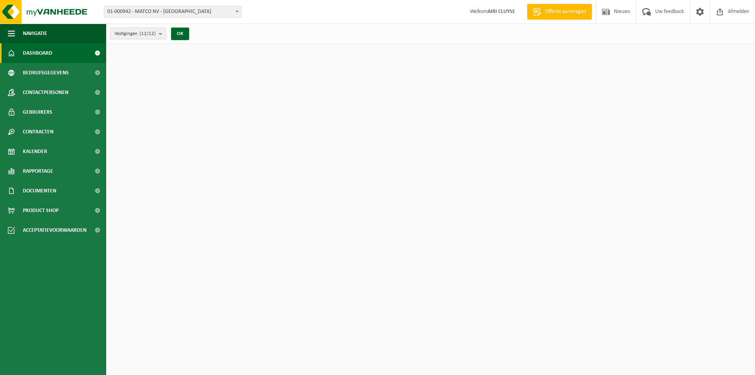  Describe the element at coordinates (39, 191) in the screenshot. I see `span: Documenten` at that location.